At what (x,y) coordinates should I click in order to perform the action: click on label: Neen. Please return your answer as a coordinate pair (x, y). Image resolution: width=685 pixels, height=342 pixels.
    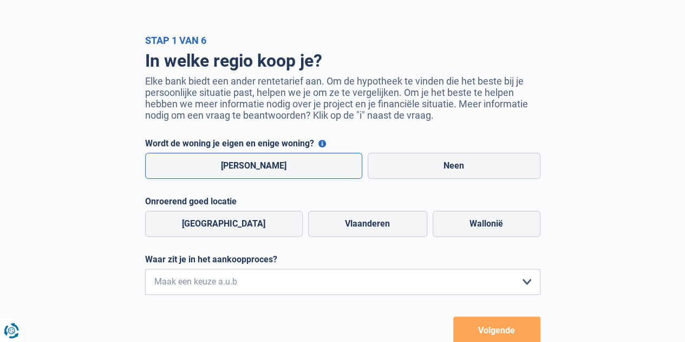
    Looking at the image, I should click on (454, 166).